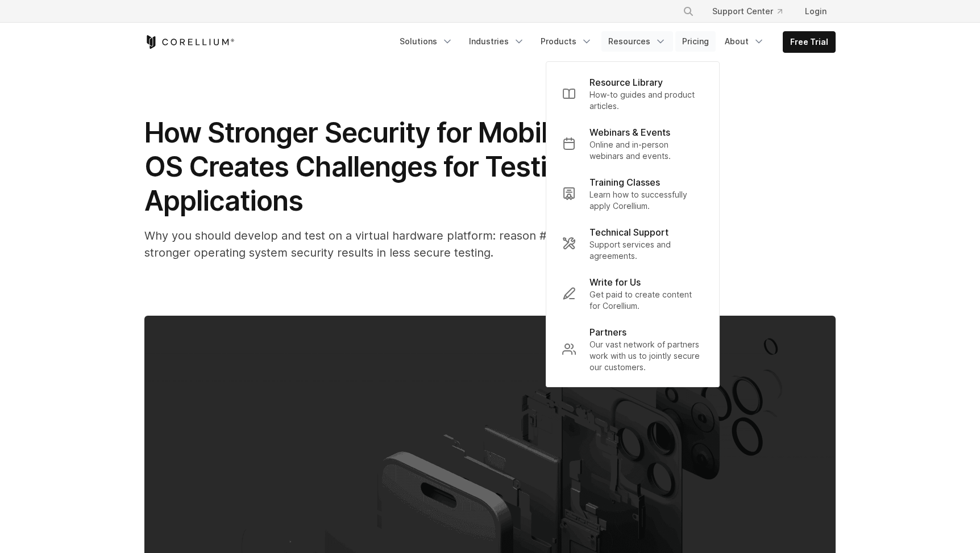 The width and height of the screenshot is (980, 553). What do you see at coordinates (625, 182) in the screenshot?
I see `p: Training Classes` at bounding box center [625, 182].